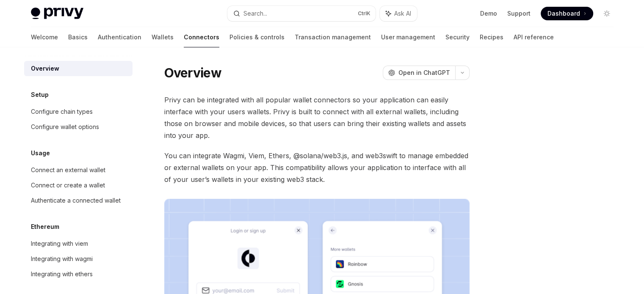 The image size is (644, 294). What do you see at coordinates (78, 274) in the screenshot?
I see `a: Integrating with ethers` at bounding box center [78, 274].